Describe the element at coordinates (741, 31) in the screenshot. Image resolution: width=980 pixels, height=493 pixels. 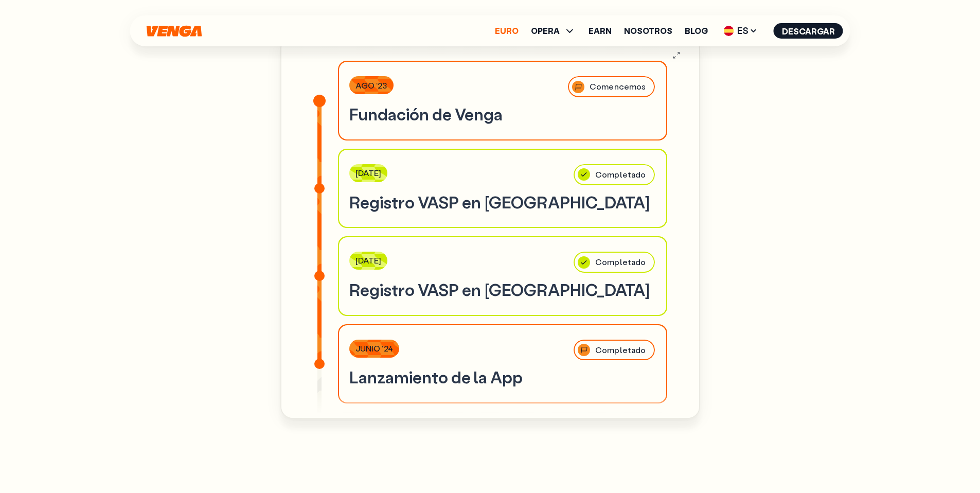
I see `span: ES` at that location.